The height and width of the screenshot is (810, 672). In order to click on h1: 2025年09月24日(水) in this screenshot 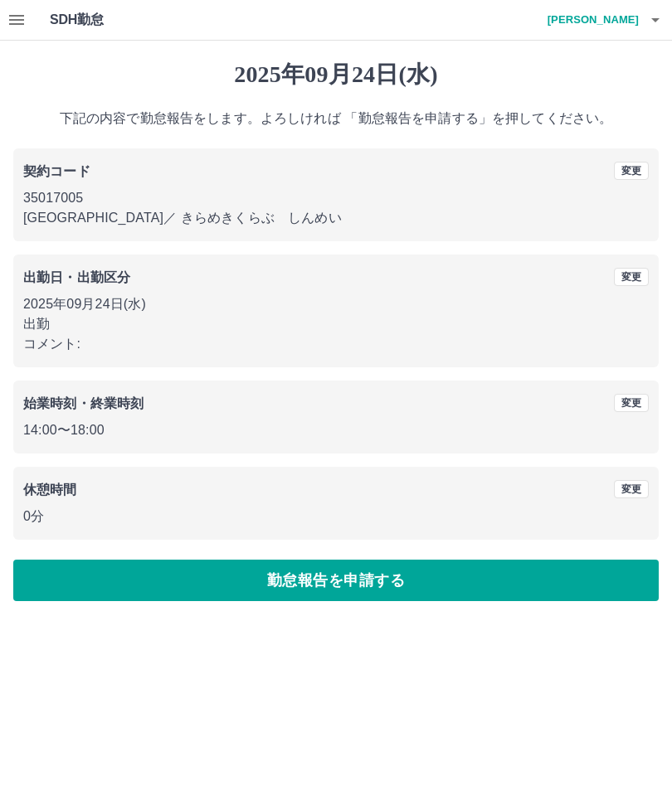, I will do `click(336, 74)`.